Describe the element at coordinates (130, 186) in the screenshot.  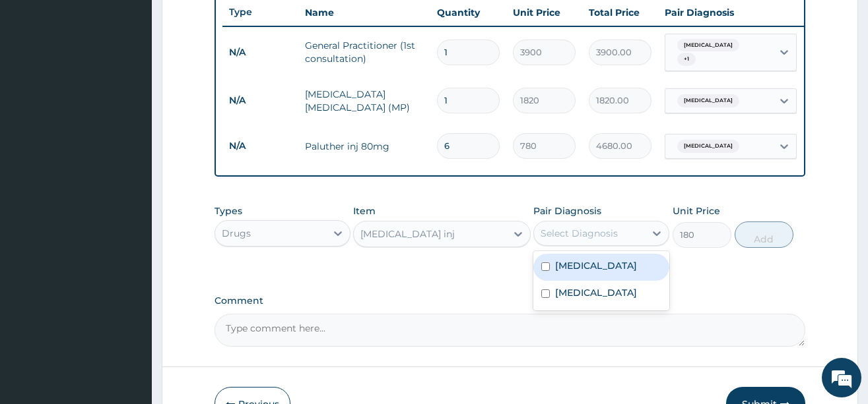
I see `span: We're online!` at that location.